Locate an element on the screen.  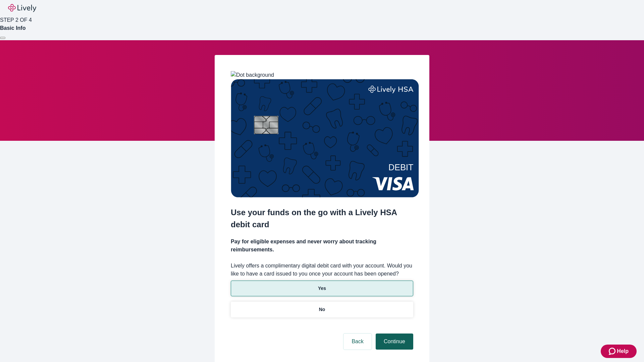
p: No is located at coordinates (322, 309).